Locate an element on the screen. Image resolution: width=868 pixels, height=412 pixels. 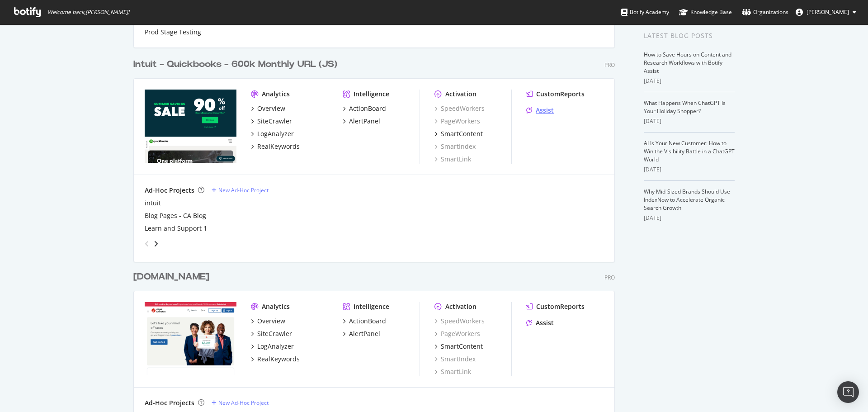
a: Why Mid-Sized Brands Should Use IndexNow to Accelerate Organic Search Growth is located at coordinates (686, 200).